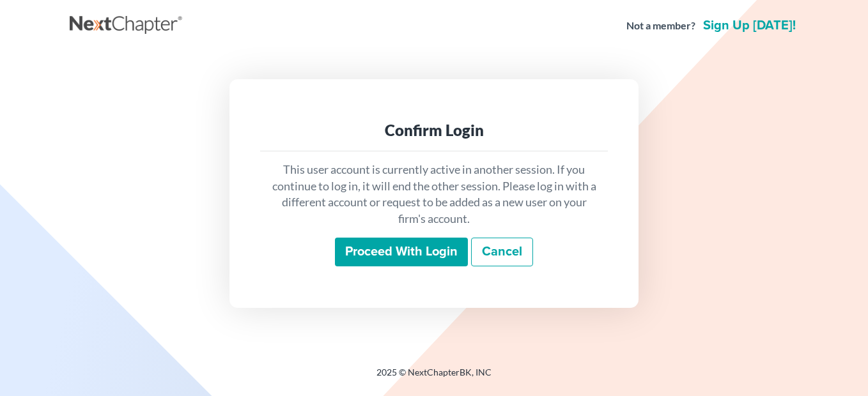  What do you see at coordinates (434, 377) in the screenshot?
I see `div: 2025 © NextChapterBK, INC` at bounding box center [434, 377].